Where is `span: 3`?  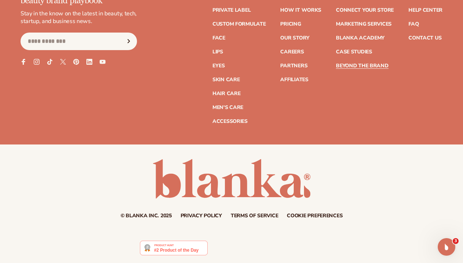 span: 3 is located at coordinates (456, 241).